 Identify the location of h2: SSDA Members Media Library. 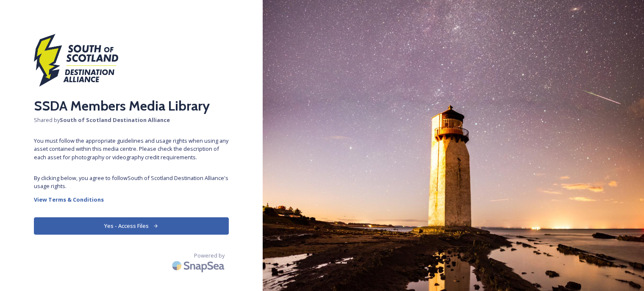
(131, 106).